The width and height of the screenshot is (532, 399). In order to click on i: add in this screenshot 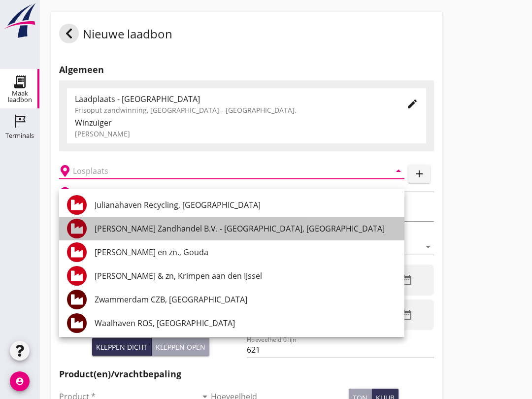, I will do `click(419, 173)`.